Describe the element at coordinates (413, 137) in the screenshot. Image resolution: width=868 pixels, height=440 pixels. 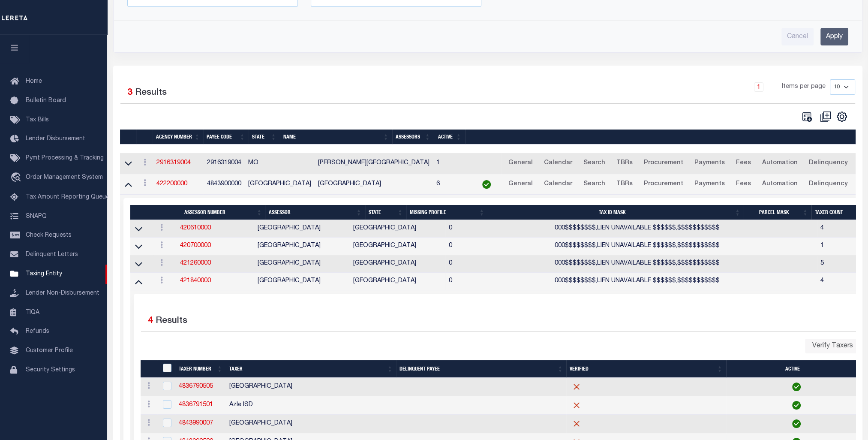
I see `th: Assessors: activate to sort column ascending` at that location.